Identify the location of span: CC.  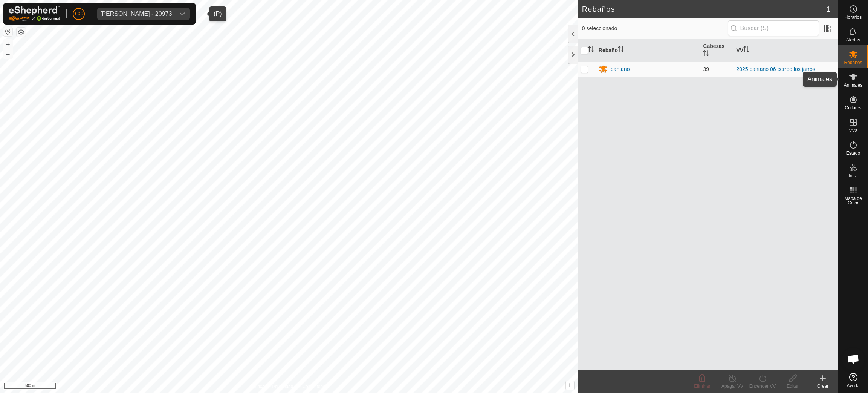
(79, 14).